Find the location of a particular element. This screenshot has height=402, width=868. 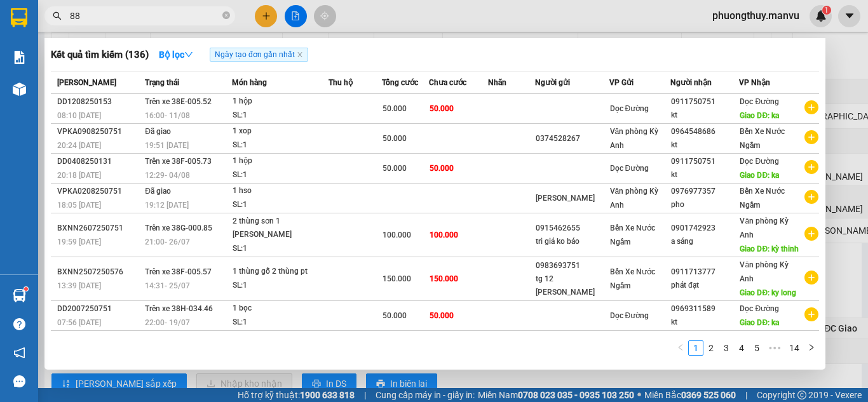

strong: Bộ lọc is located at coordinates (176, 54).